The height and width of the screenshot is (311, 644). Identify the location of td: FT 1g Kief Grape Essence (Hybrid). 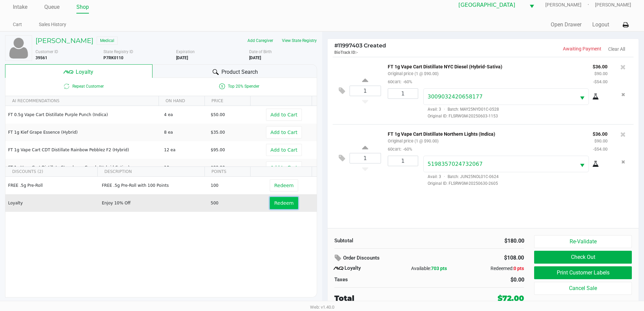
(83, 132).